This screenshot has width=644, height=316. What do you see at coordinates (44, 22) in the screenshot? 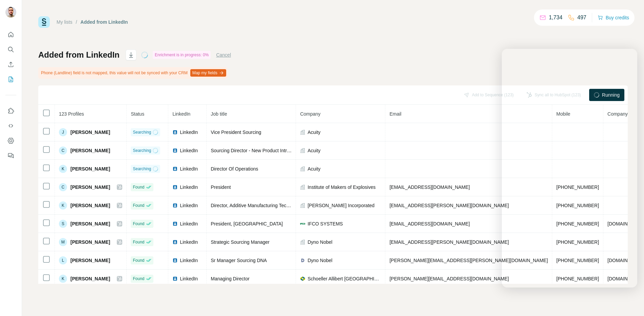
I see `img: Surfe Logo` at bounding box center [44, 22].